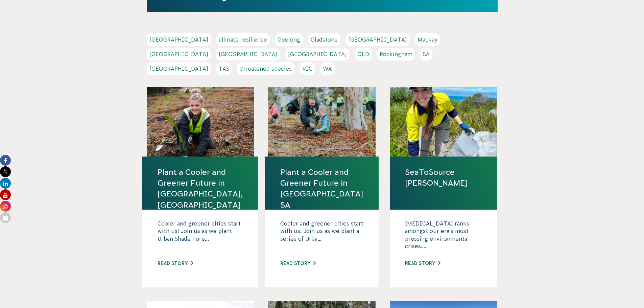 This screenshot has width=644, height=308. Describe the element at coordinates (200, 237) in the screenshot. I see `p: Cooler and greener cities start with us! Join us as we plant Urban Shade Fore...` at that location.